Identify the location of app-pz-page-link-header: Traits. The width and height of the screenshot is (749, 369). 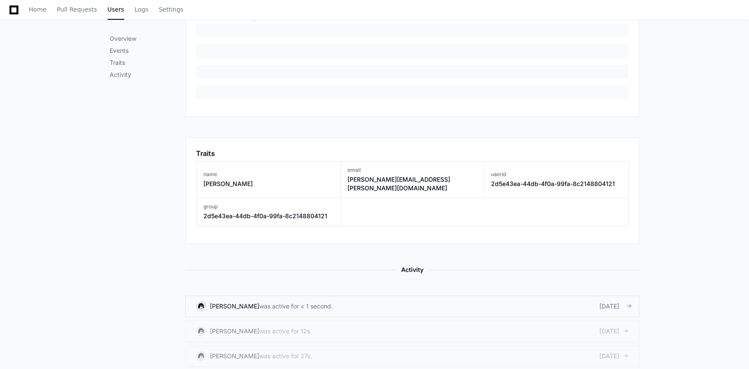
(412, 154).